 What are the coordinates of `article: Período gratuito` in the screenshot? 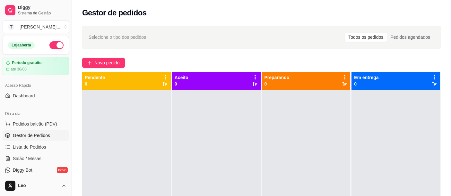 It's located at (27, 63).